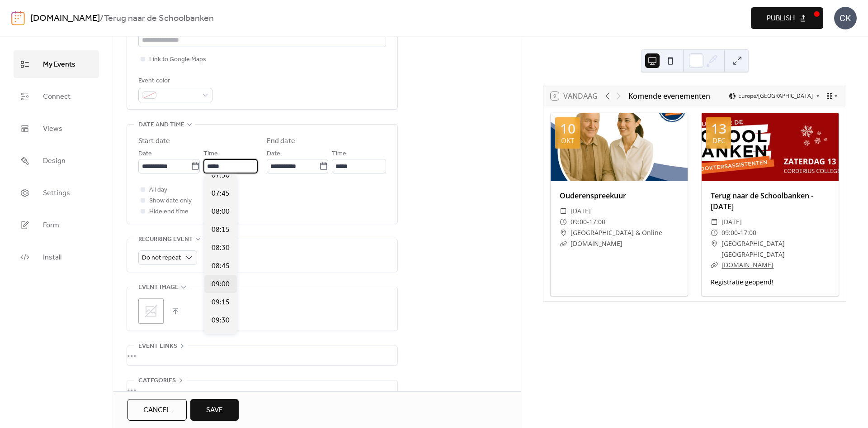 This screenshot has width=868, height=428. I want to click on a: Install, so click(56, 257).